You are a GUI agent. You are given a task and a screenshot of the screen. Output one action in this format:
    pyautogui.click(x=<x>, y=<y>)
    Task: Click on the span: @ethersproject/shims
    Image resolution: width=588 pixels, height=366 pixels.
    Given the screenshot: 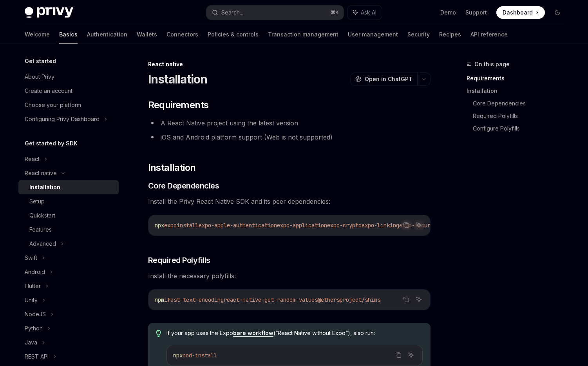 What is the action you would take?
    pyautogui.click(x=349, y=300)
    